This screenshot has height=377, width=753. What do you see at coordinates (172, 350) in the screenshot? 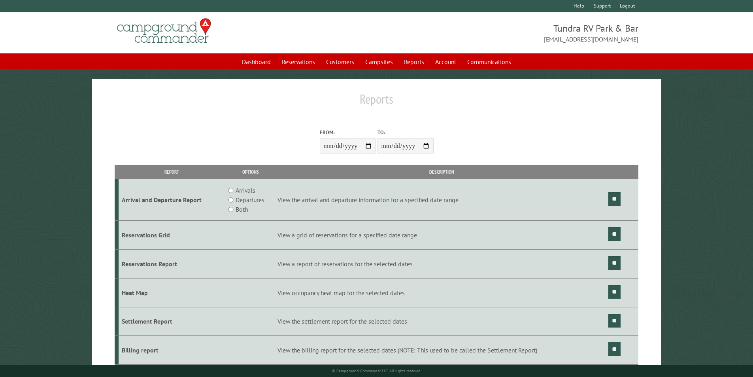
I see `td: Billing report` at bounding box center [172, 350].